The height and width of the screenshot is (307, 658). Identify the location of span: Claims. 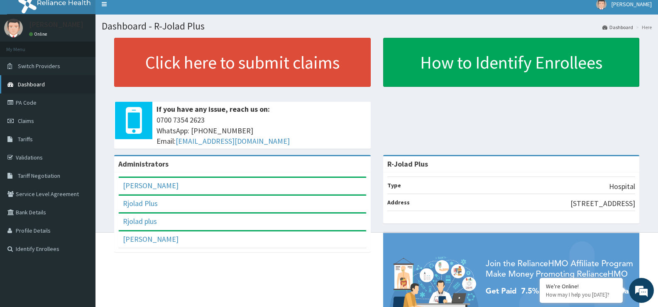
(26, 121).